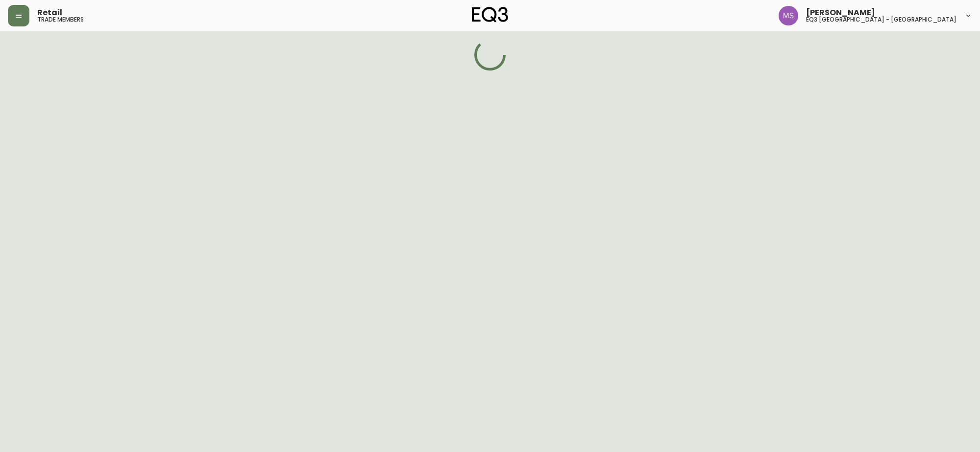 The width and height of the screenshot is (980, 452). What do you see at coordinates (788, 16) in the screenshot?
I see `img: 1b6e43211f6f3cc0b0729c9049b8e7af` at bounding box center [788, 16].